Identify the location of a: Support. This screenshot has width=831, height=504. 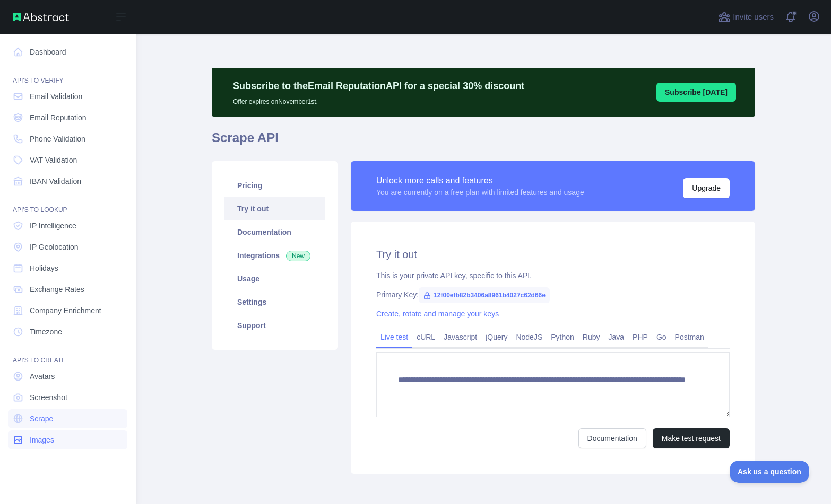
(275, 325).